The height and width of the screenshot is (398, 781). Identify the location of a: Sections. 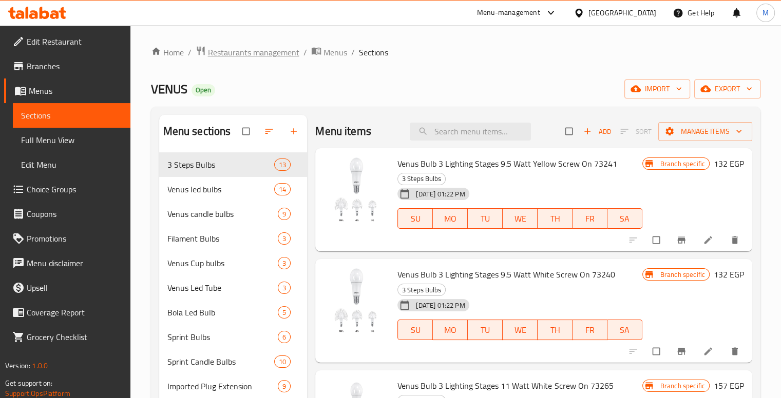
(71, 116).